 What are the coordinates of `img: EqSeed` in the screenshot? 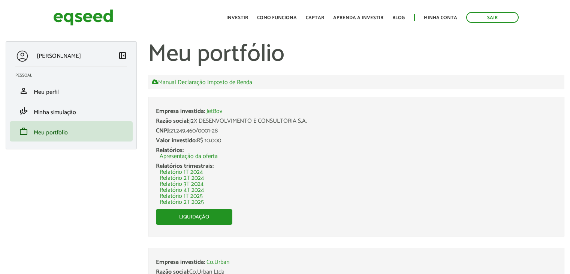 It's located at (83, 17).